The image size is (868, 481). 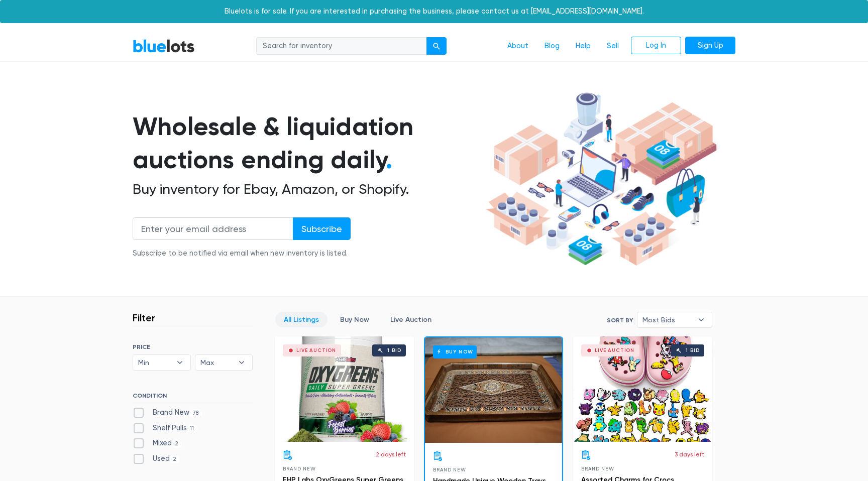 I want to click on span: Most Bids, so click(x=668, y=320).